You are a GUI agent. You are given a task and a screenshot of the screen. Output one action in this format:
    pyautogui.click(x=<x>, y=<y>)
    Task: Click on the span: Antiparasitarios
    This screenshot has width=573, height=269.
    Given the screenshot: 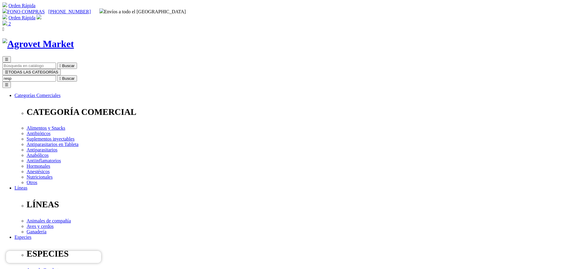 What is the action you would take?
    pyautogui.click(x=42, y=149)
    